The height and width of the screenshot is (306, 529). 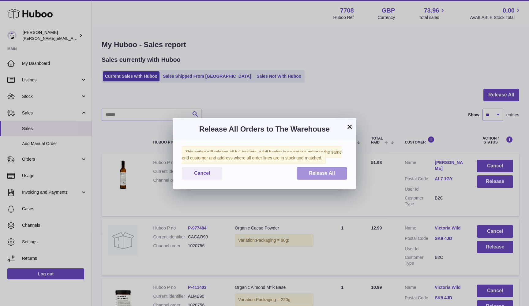 What do you see at coordinates (202, 173) in the screenshot?
I see `span: Cancel` at bounding box center [202, 173].